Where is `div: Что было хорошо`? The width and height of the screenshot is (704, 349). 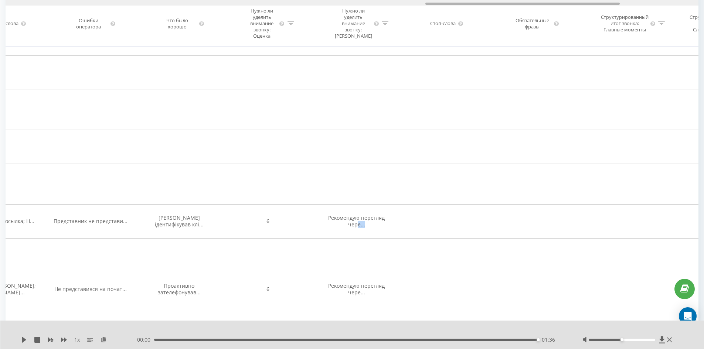 div: Что было хорошо is located at coordinates (177, 23).